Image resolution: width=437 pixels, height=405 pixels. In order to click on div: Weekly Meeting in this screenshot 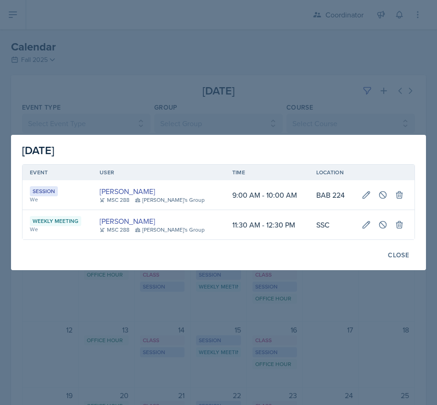, I will do `click(55, 221)`.